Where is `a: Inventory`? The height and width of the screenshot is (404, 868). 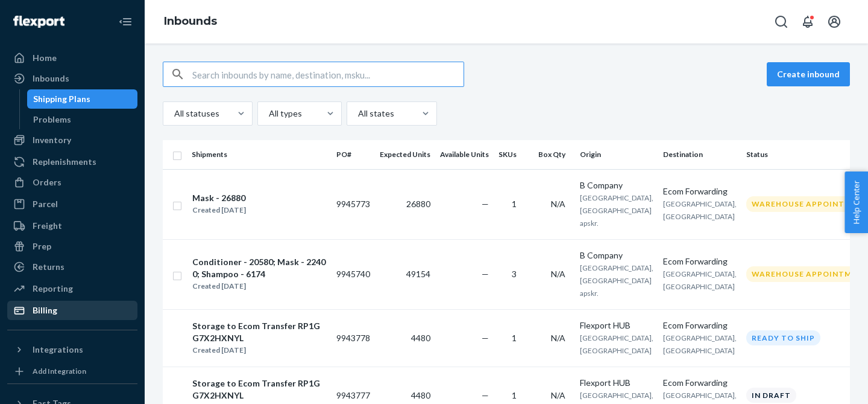
a: Inventory is located at coordinates (73, 140).